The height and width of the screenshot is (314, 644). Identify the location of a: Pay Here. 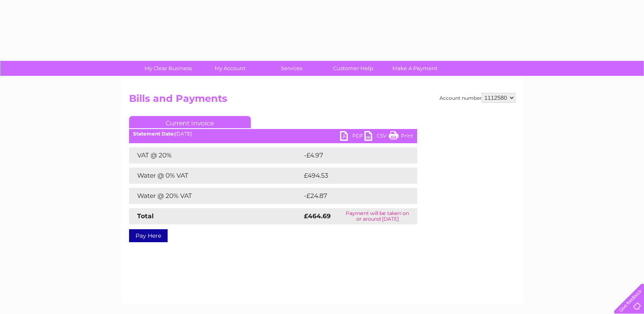
(148, 236).